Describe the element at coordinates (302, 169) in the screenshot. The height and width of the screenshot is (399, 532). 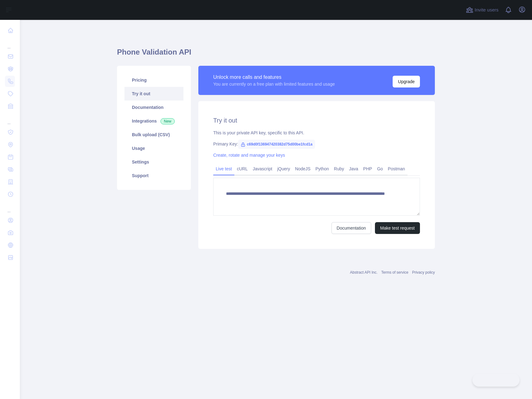
I see `a: NodeJS` at that location.